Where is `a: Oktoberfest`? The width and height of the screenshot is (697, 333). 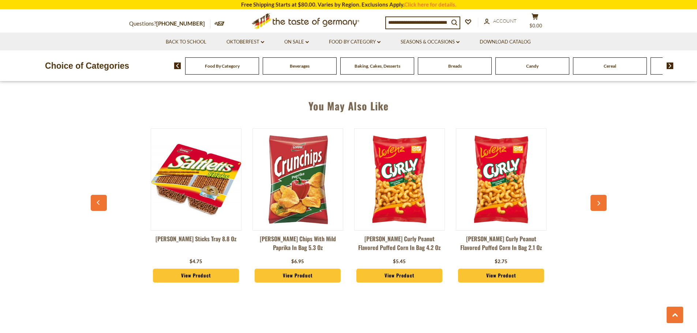 a: Oktoberfest is located at coordinates (245, 42).